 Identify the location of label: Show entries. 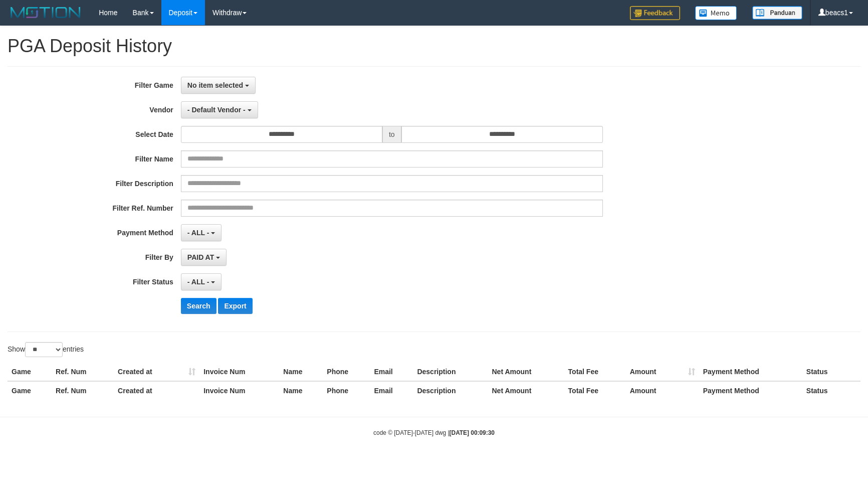
(46, 350).